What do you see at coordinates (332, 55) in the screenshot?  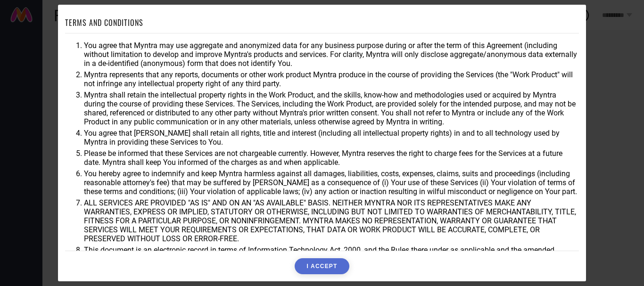 I see `li: You agree that Myntra may use aggregate and anonymized data for any business purpose during or af...` at bounding box center [332, 55].